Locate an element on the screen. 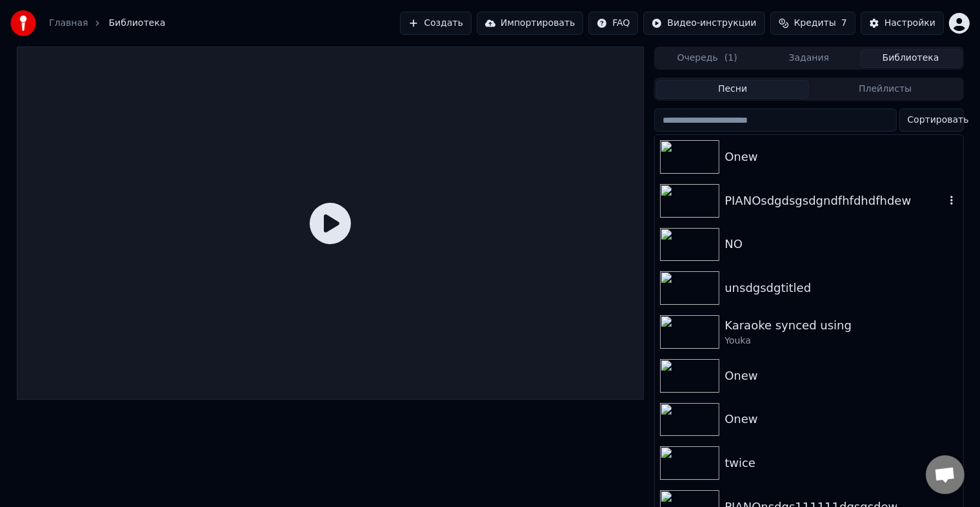  span: Сортировать is located at coordinates (938, 120).